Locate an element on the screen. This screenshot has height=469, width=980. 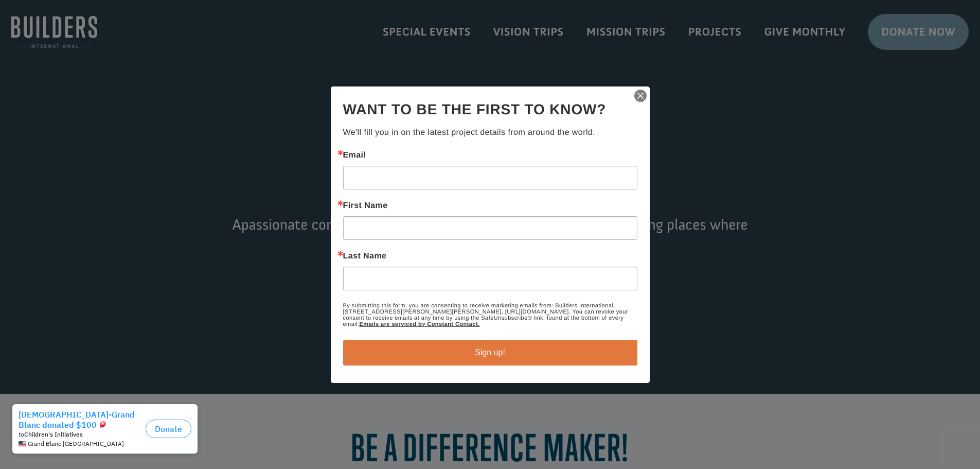
div: to is located at coordinates (80, 36).